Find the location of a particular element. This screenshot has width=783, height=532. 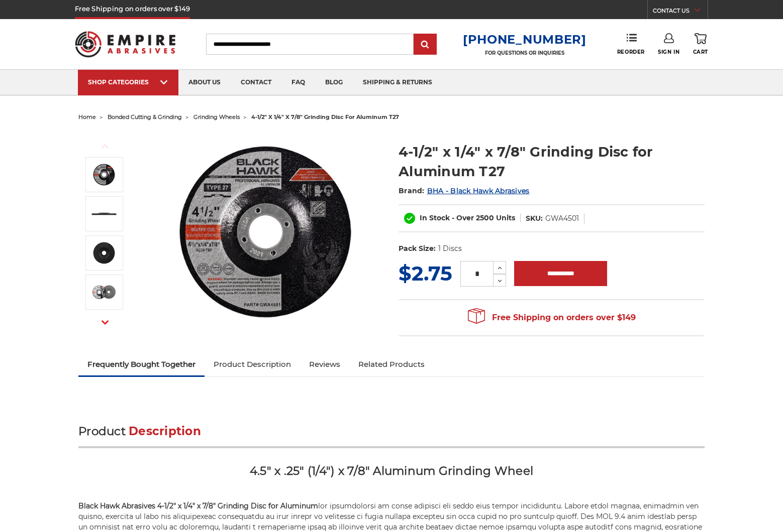

span: Units is located at coordinates (506, 218).